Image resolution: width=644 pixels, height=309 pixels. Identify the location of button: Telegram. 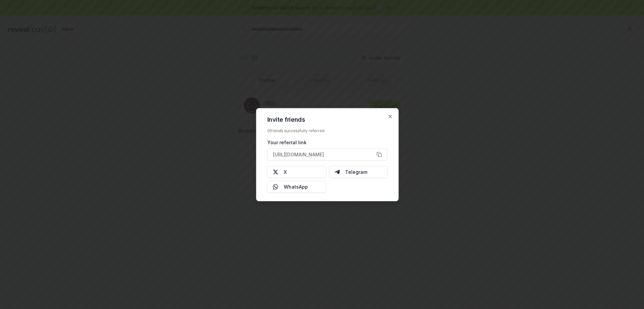
(358, 172).